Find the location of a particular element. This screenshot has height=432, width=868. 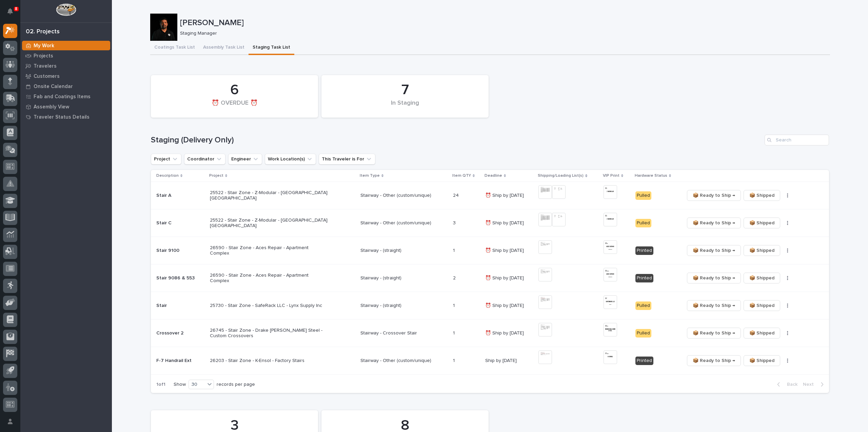

button: Project is located at coordinates (166, 159).